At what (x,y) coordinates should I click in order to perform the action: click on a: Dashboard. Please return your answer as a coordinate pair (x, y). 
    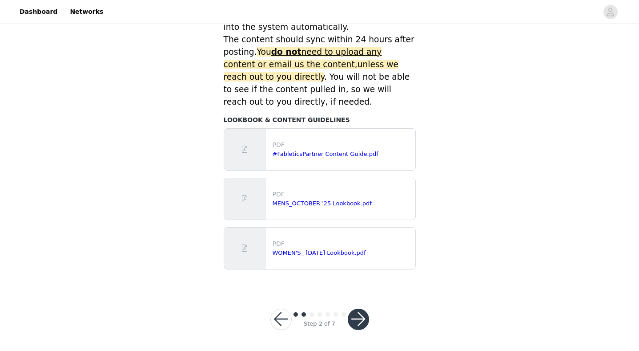
    Looking at the image, I should click on (38, 12).